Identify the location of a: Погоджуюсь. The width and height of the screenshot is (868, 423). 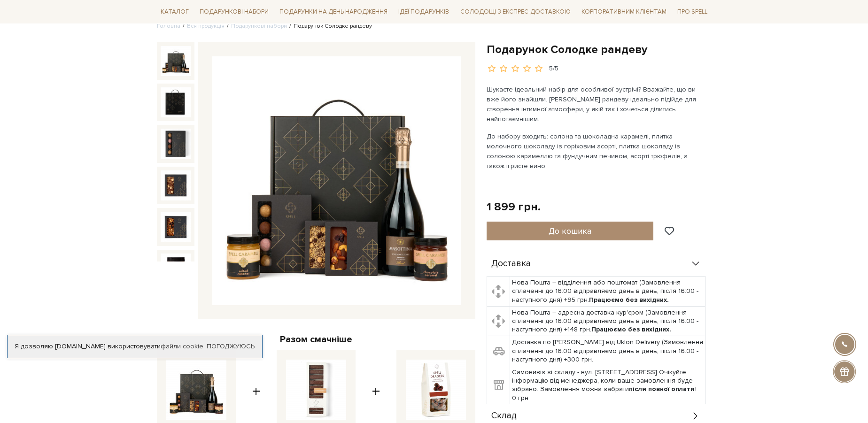
(231, 347).